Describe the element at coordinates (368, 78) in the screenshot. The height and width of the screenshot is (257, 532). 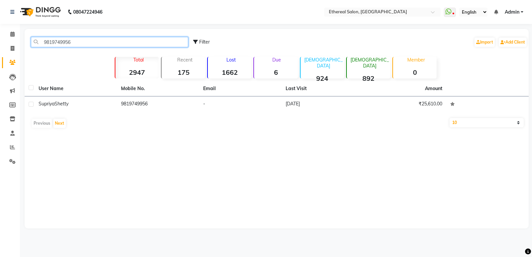
I see `strong: 892` at that location.